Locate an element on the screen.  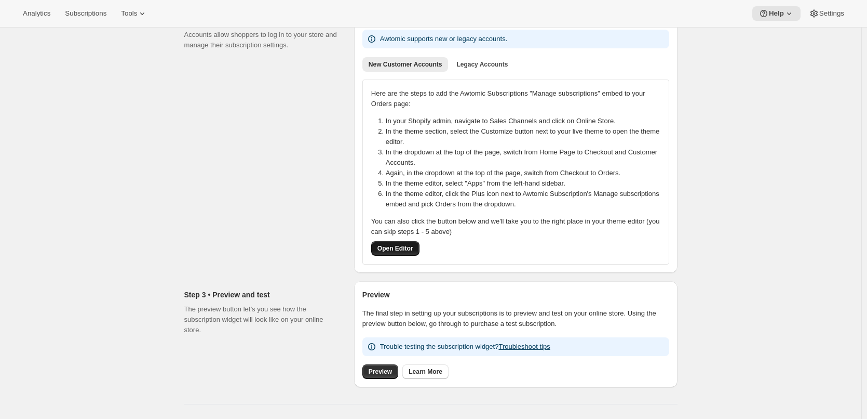
span: Open Editor is located at coordinates (395, 248).